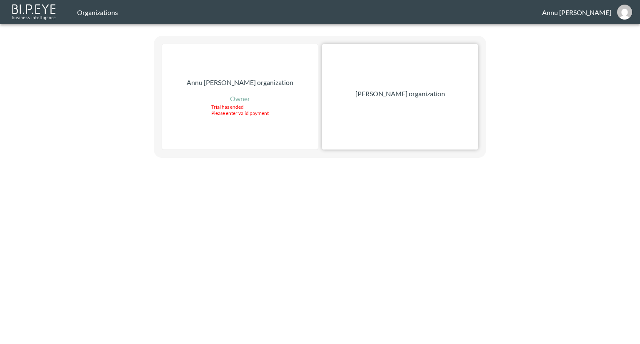  What do you see at coordinates (34, 11) in the screenshot?
I see `img: bipeye-logo` at bounding box center [34, 11].